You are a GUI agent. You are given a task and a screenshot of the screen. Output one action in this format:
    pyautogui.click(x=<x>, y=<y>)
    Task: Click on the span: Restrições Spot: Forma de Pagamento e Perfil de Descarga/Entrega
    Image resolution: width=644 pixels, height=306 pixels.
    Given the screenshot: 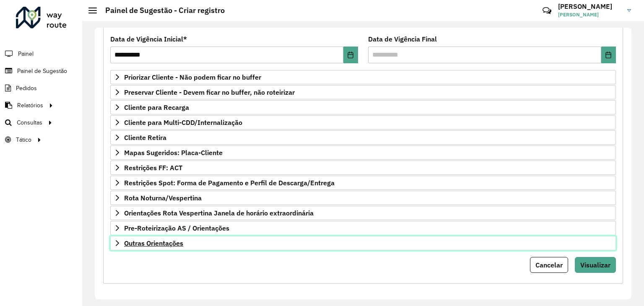 What is the action you would take?
    pyautogui.click(x=229, y=182)
    